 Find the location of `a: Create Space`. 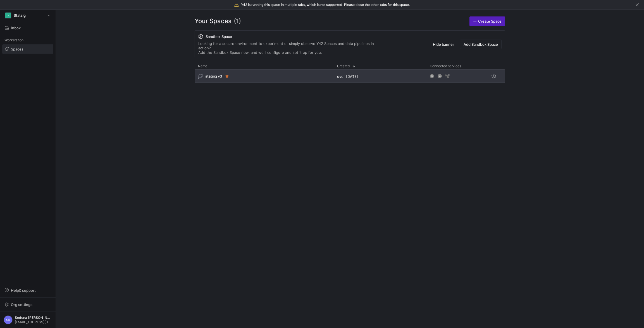

a: Create Space is located at coordinates (488, 21).